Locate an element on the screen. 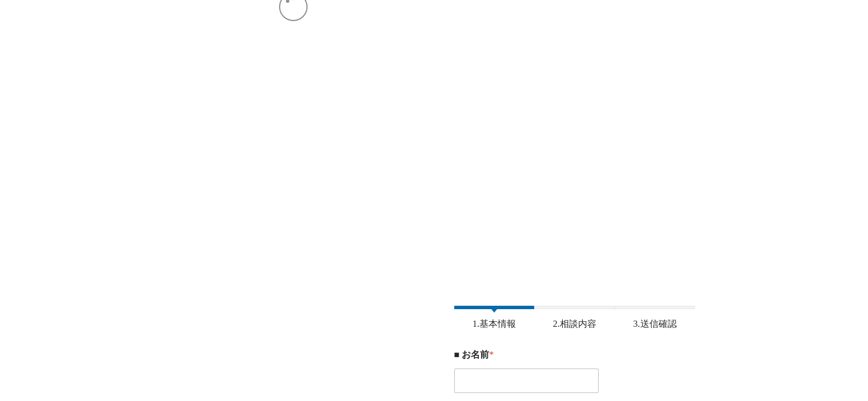 The width and height of the screenshot is (868, 401). label: ■ お名前 is located at coordinates (575, 354).